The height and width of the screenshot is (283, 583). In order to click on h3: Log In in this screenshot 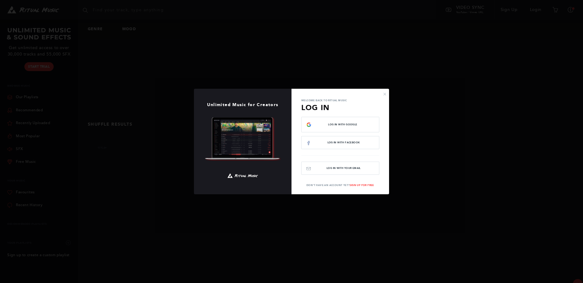, I will do `click(340, 108)`.